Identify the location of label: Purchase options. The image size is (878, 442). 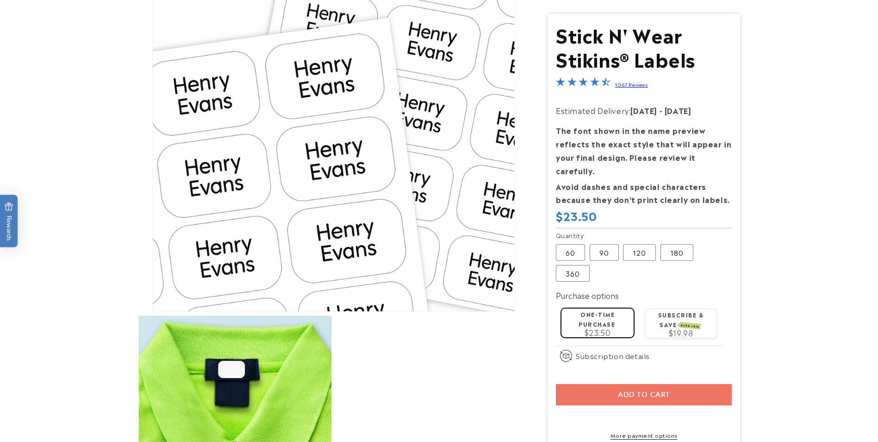
(588, 294).